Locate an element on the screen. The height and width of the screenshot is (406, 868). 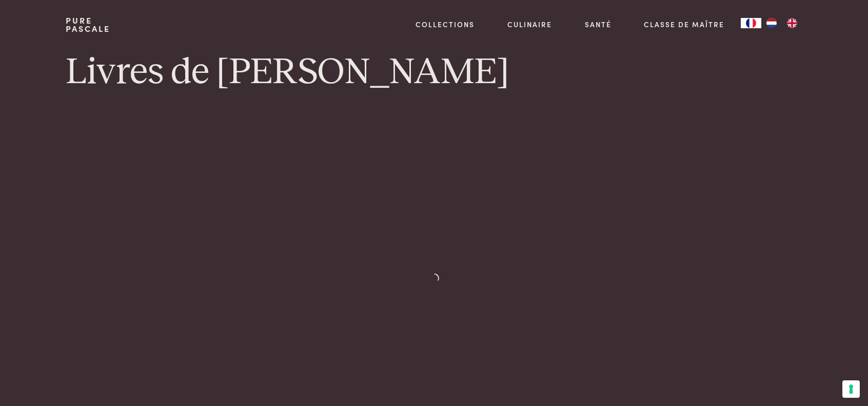
a: EN is located at coordinates (792, 23).